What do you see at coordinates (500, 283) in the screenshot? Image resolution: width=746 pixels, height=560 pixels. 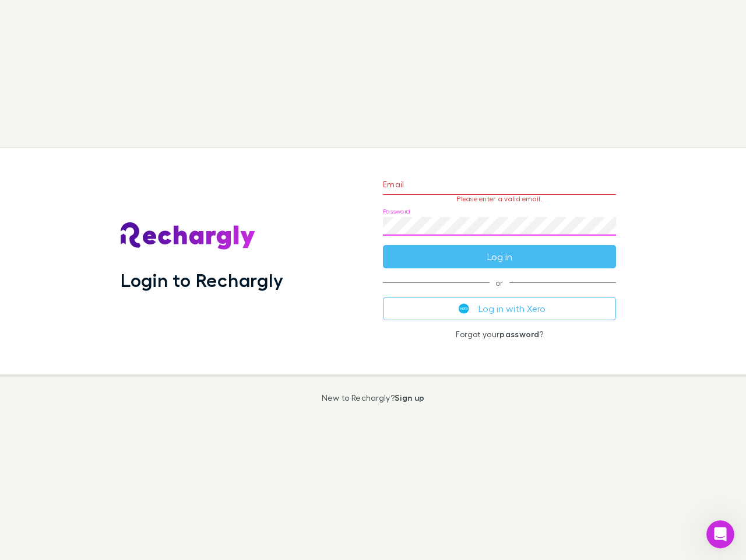 I see `span: or` at bounding box center [500, 283].